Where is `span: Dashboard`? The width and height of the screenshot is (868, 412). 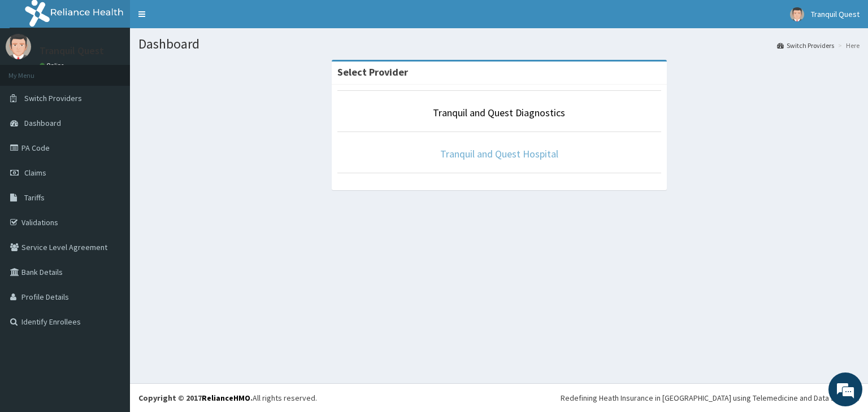
span: Dashboard is located at coordinates (43, 123).